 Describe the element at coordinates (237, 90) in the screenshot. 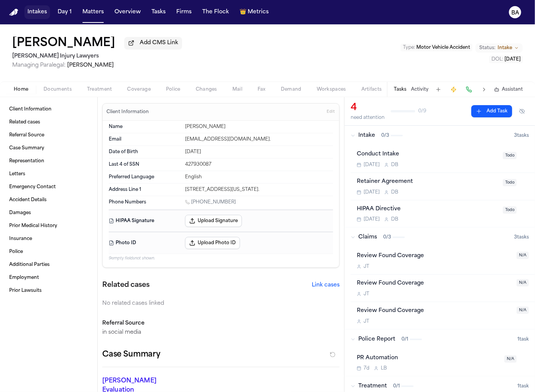

I see `span: Mail` at that location.